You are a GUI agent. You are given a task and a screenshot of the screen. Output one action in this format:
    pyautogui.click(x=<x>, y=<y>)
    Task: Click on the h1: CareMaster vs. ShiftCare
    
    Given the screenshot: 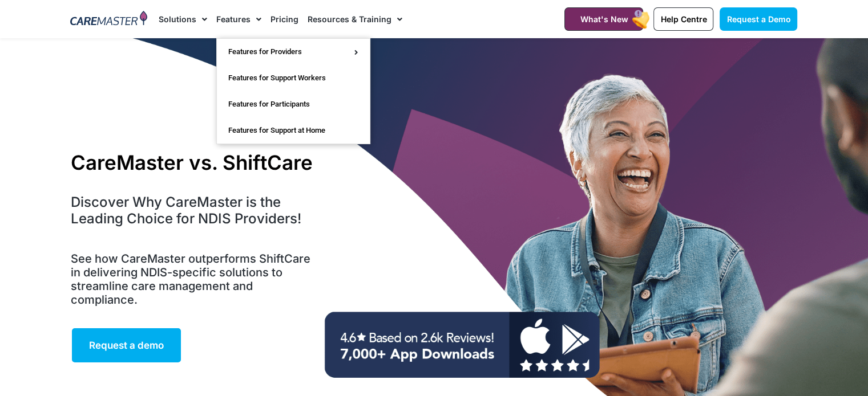 What is the action you would take?
    pyautogui.click(x=194, y=162)
    